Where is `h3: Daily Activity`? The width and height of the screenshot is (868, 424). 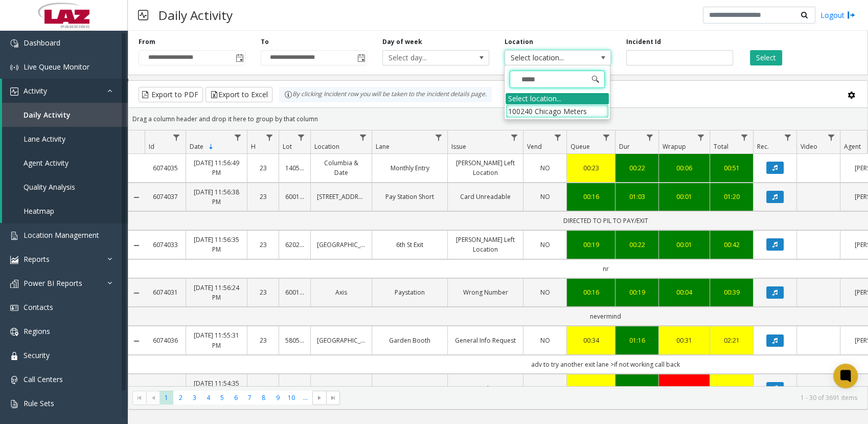 h3: Daily Activity is located at coordinates (195, 14).